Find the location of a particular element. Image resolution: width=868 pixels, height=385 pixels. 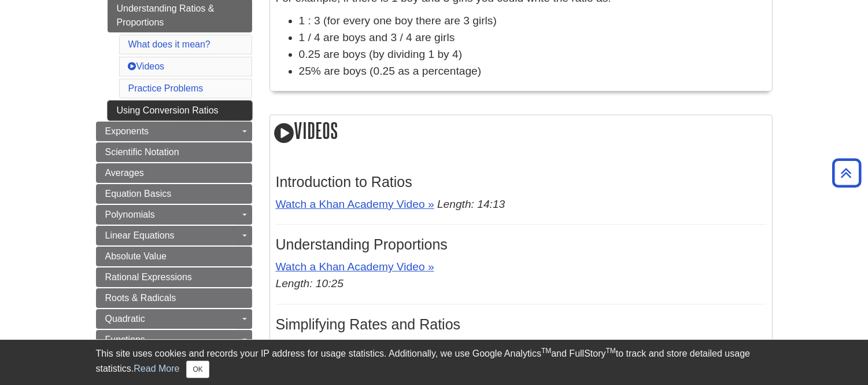

span: Polynomials is located at coordinates (130, 214).